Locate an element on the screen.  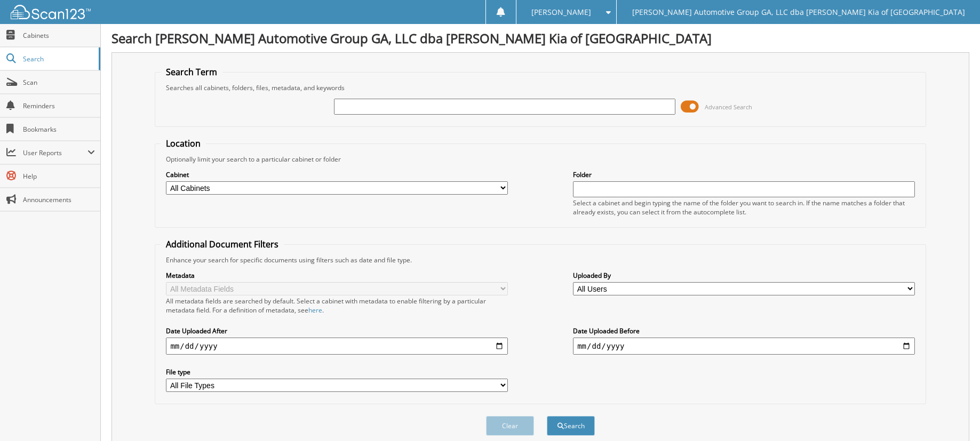
div: Select a cabinet and begin typing the name of the folder you want to search in. If the name match... is located at coordinates (744, 207).